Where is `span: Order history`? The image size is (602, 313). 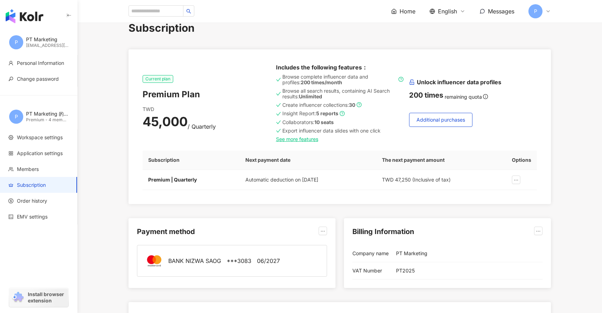
span: Order history is located at coordinates (32, 201).